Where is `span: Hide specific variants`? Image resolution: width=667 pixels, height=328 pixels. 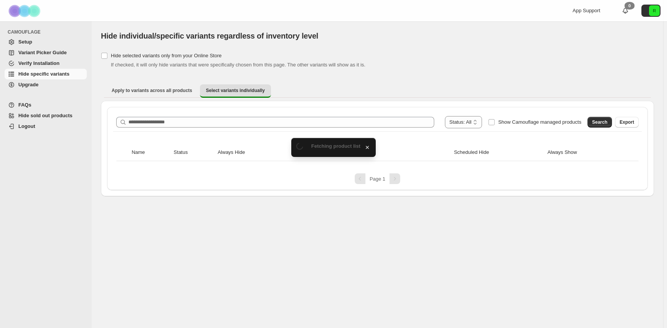 span: Hide specific variants is located at coordinates (44, 74).